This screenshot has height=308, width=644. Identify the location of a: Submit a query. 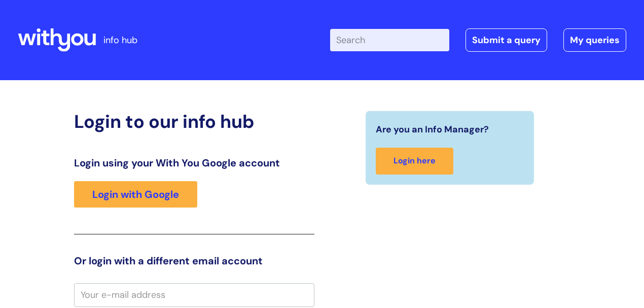
(506, 40).